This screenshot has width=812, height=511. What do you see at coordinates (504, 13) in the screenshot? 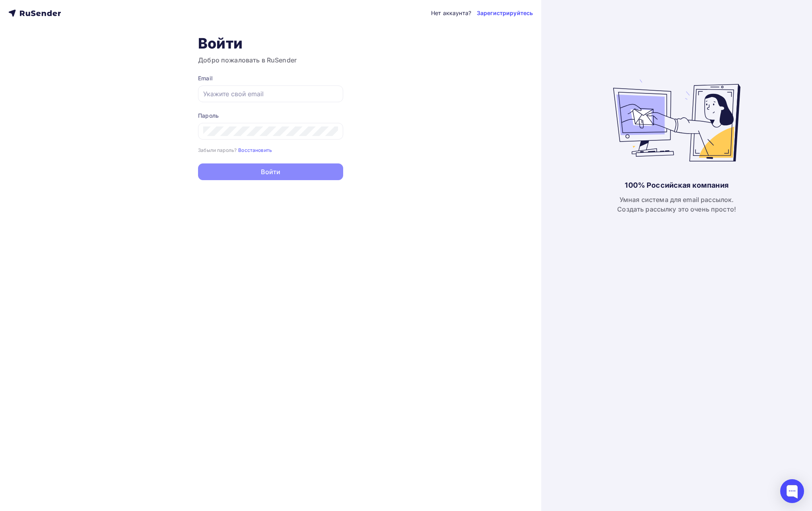
I see `a: Зарегистрируйтесь` at bounding box center [504, 13].